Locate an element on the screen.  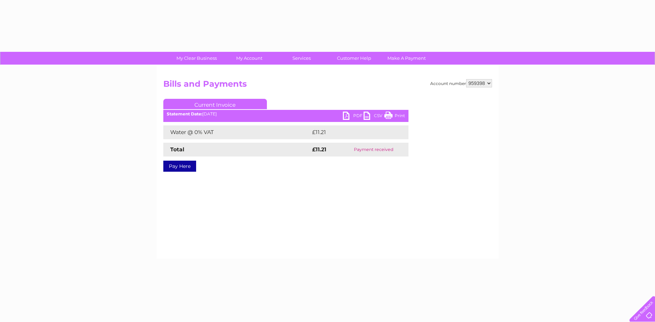
strong: Total is located at coordinates (177, 149).